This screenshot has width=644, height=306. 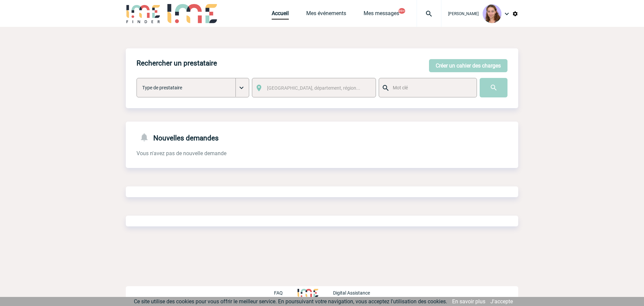 What do you see at coordinates (143, 13) in the screenshot?
I see `img: IME-Finder` at bounding box center [143, 13].